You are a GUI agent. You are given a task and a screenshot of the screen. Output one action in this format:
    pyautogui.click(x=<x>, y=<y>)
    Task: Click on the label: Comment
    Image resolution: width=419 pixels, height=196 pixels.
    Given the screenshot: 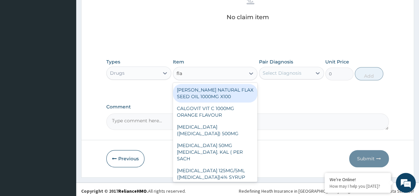 What is the action you would take?
    pyautogui.click(x=247, y=107)
    